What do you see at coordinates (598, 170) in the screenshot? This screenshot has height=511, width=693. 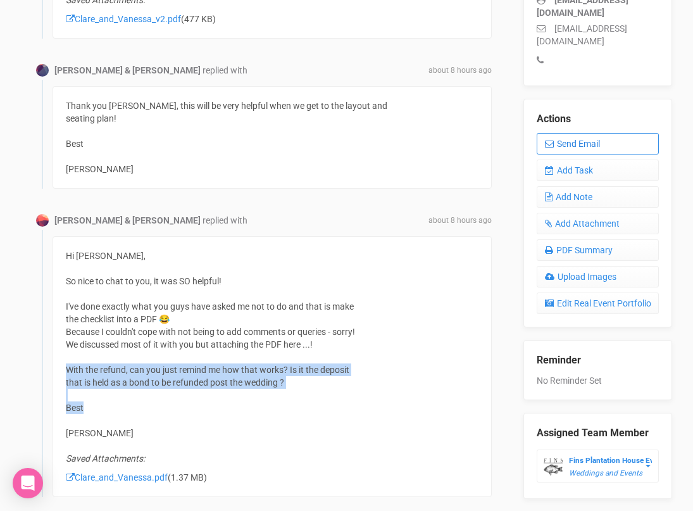 I see `a: Add Task` at bounding box center [598, 170].